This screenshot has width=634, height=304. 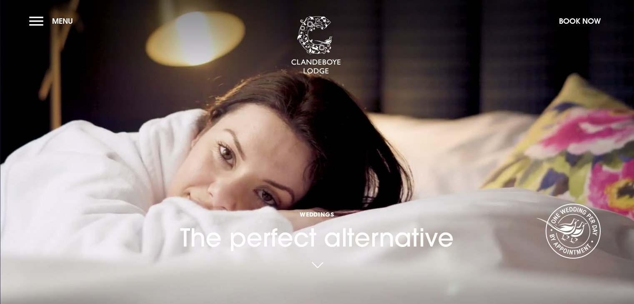 I want to click on button: Menu, so click(x=53, y=21).